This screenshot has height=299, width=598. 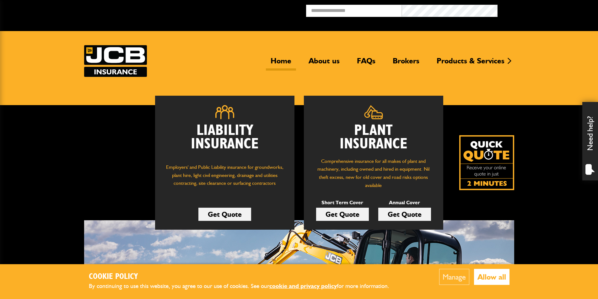 What do you see at coordinates (455, 277) in the screenshot?
I see `button: Manage` at bounding box center [455, 277].